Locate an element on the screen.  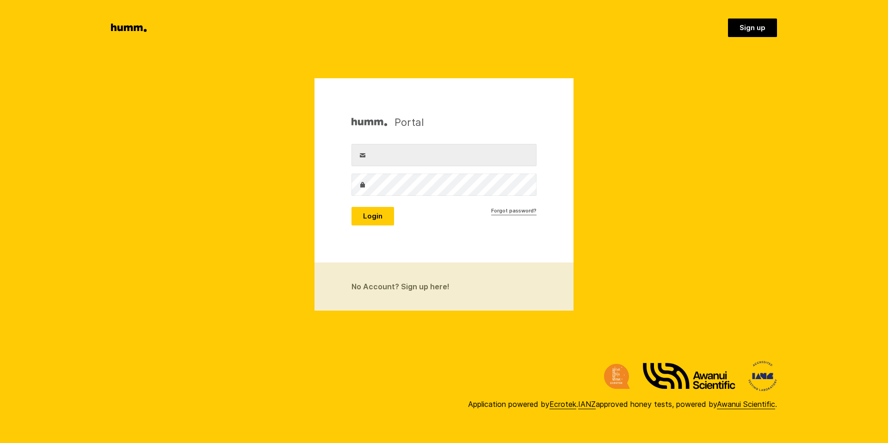
img: Ecrotek is located at coordinates (617, 376).